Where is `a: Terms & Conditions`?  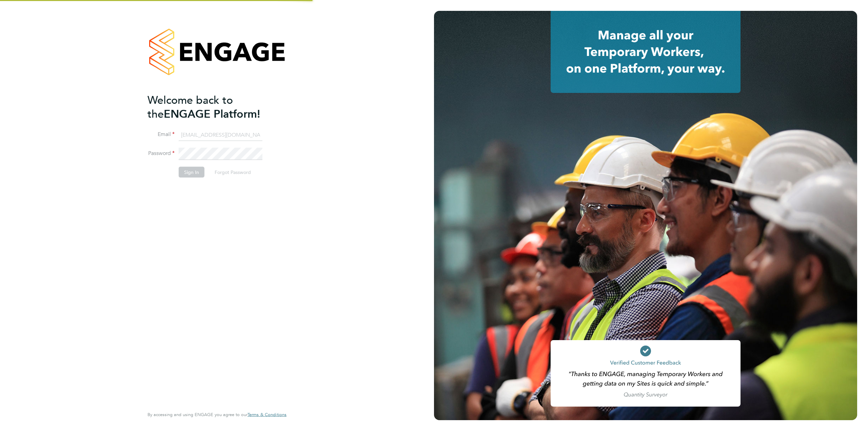 a: Terms & Conditions is located at coordinates (267, 415).